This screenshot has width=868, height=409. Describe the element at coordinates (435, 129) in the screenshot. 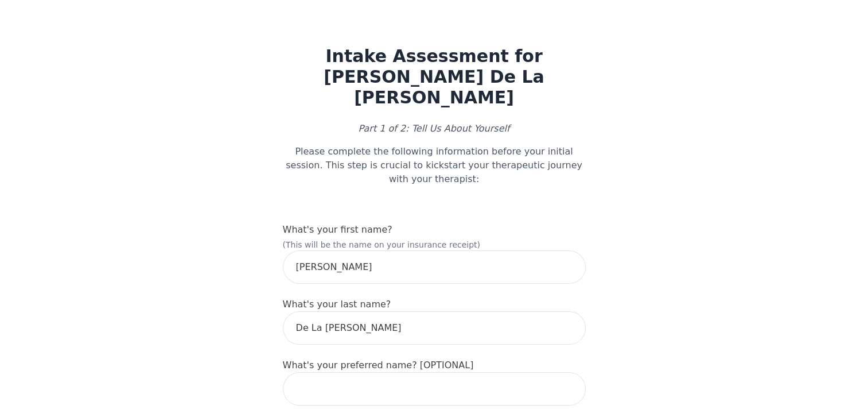

I see `p: Part 1 of 2: Tell Us About Yourself` at that location.